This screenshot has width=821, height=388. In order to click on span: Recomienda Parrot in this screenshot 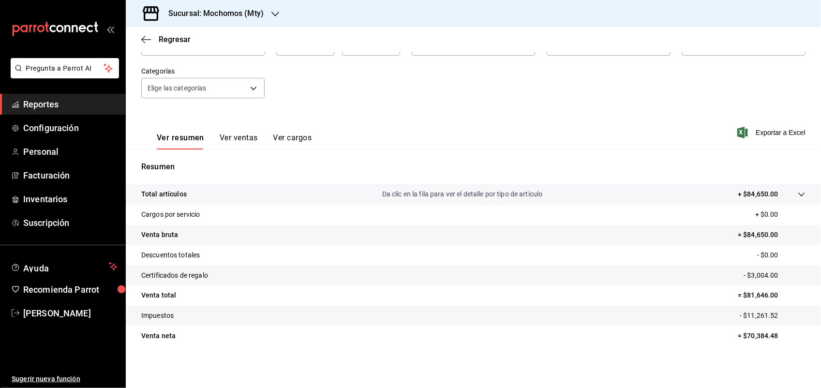, I will do `click(70, 289)`.